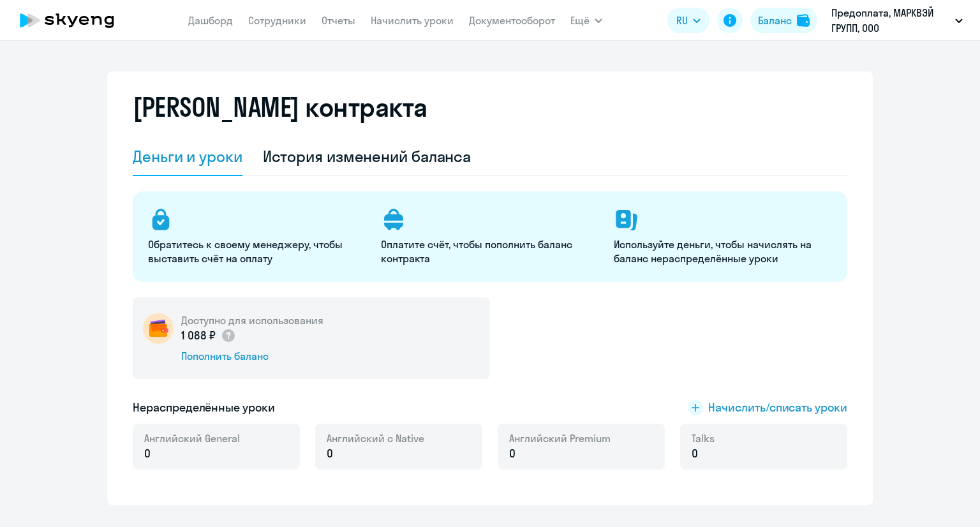 The width and height of the screenshot is (980, 527). Describe the element at coordinates (158, 328) in the screenshot. I see `img: wallet-circle.png` at that location.